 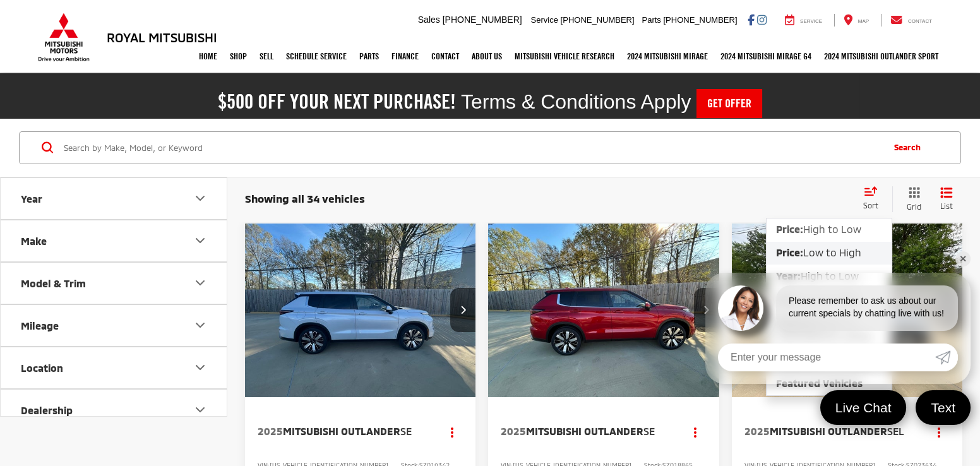 What do you see at coordinates (114, 367) in the screenshot?
I see `button: LocationLocation` at bounding box center [114, 367].